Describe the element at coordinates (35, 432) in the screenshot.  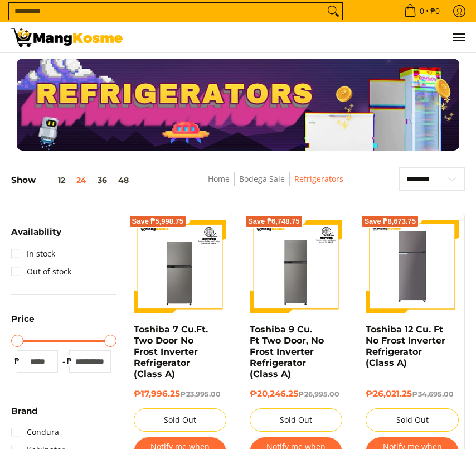
I see `a: Condura` at that location.